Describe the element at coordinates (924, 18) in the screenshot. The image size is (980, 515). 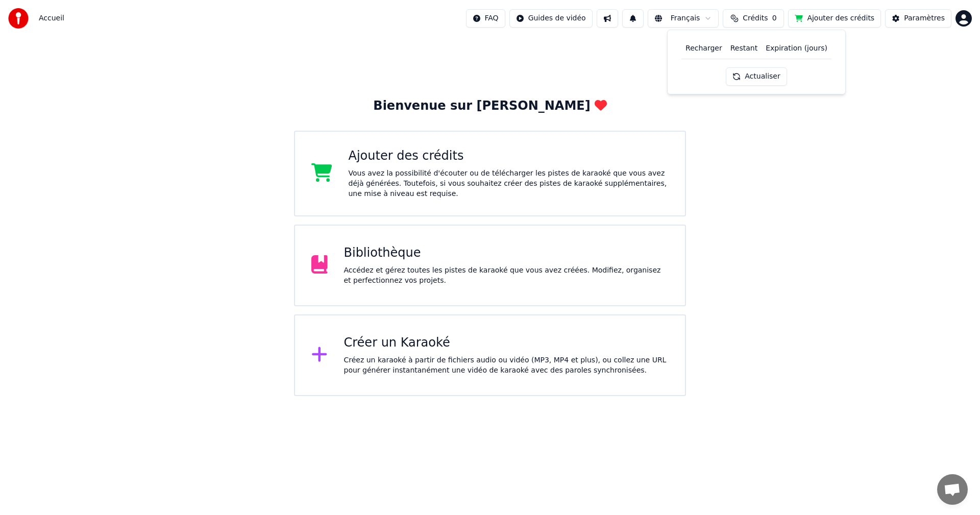
I see `div: Paramètres` at that location.